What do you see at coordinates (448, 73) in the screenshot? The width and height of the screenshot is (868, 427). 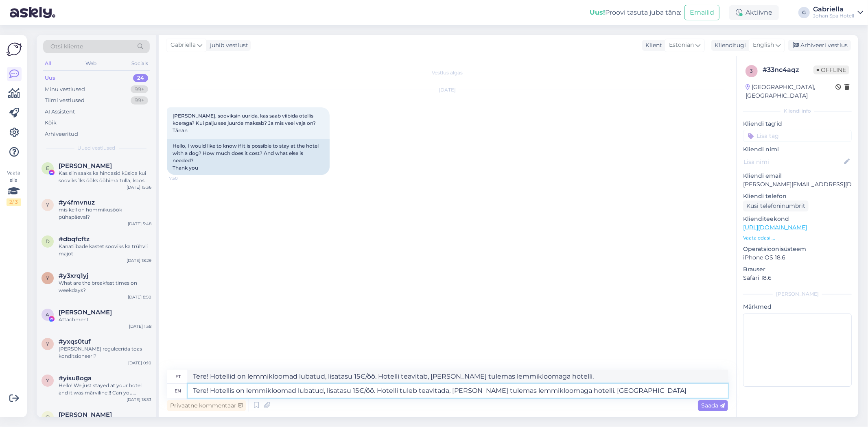 I see `div: Vestlus algas` at bounding box center [448, 73].